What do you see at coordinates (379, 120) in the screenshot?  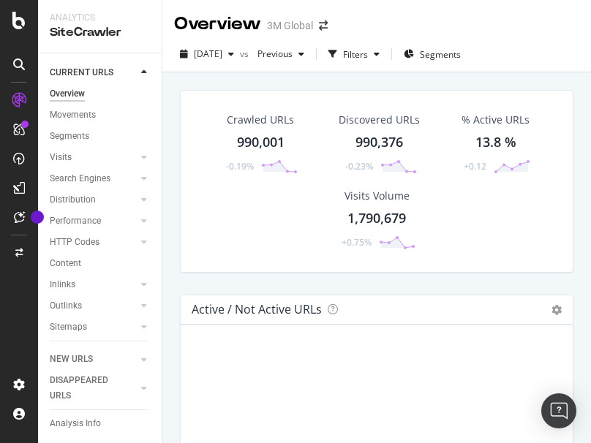 I see `div: Discovered URLs` at bounding box center [379, 120].